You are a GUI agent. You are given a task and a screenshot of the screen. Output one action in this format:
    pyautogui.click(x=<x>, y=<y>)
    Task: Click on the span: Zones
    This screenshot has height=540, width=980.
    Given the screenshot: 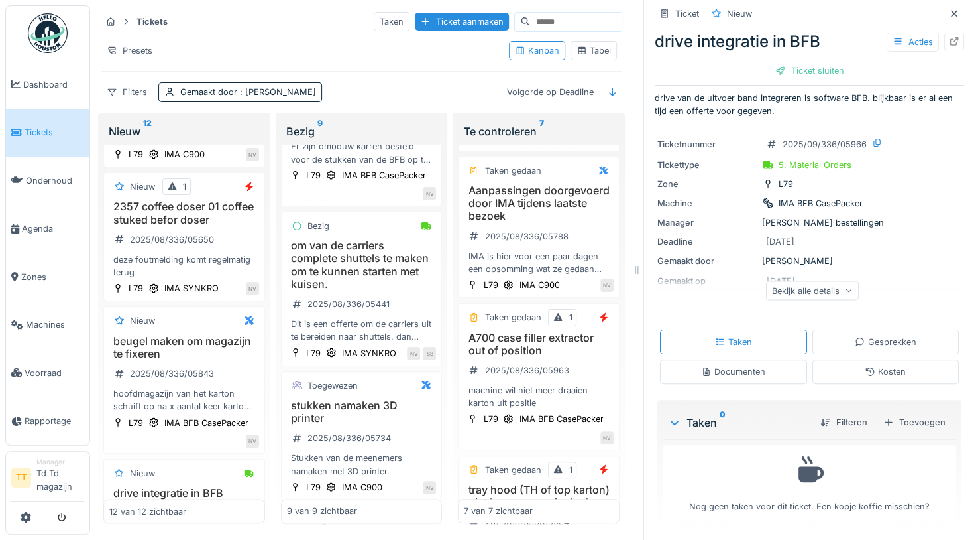 What is the action you would take?
    pyautogui.click(x=52, y=276)
    